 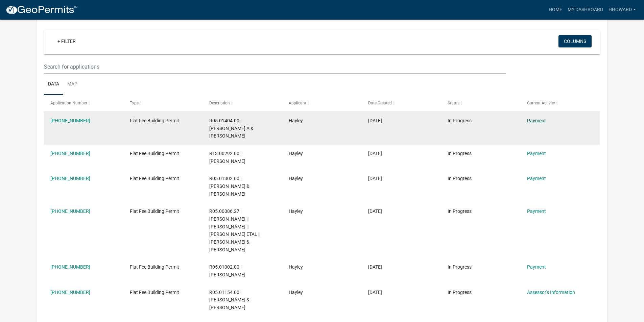 I want to click on span: Status, so click(x=453, y=103).